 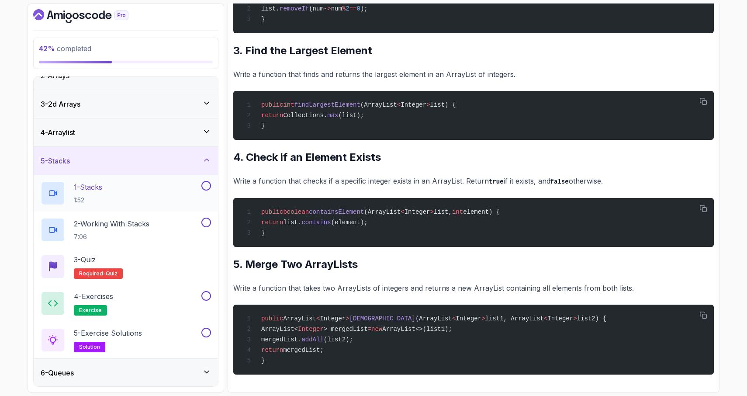 What do you see at coordinates (473, 288) in the screenshot?
I see `p: Write a function that takes two ArrayLists of integers and returns a new ArrayList containing all...` at bounding box center [473, 288].